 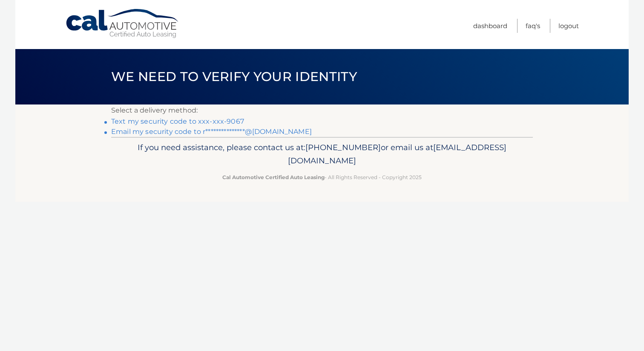 I want to click on p: - All Rights Reserved - Copyright 2025, so click(x=322, y=177).